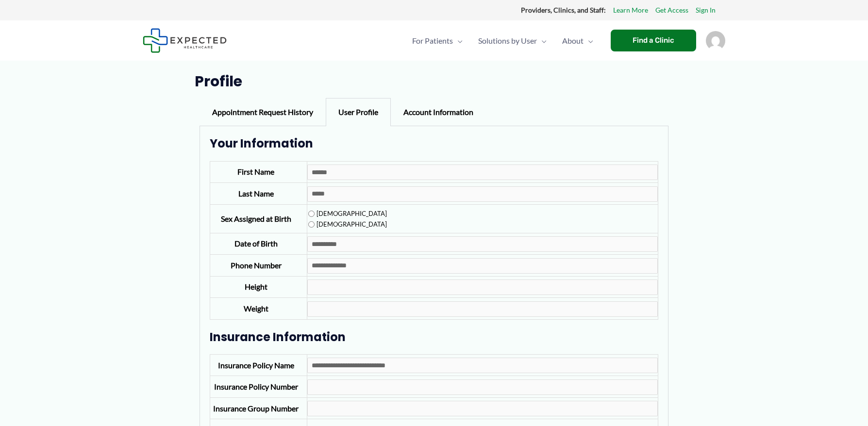 This screenshot has height=426, width=868. I want to click on a: AboutMenu Toggle, so click(578, 41).